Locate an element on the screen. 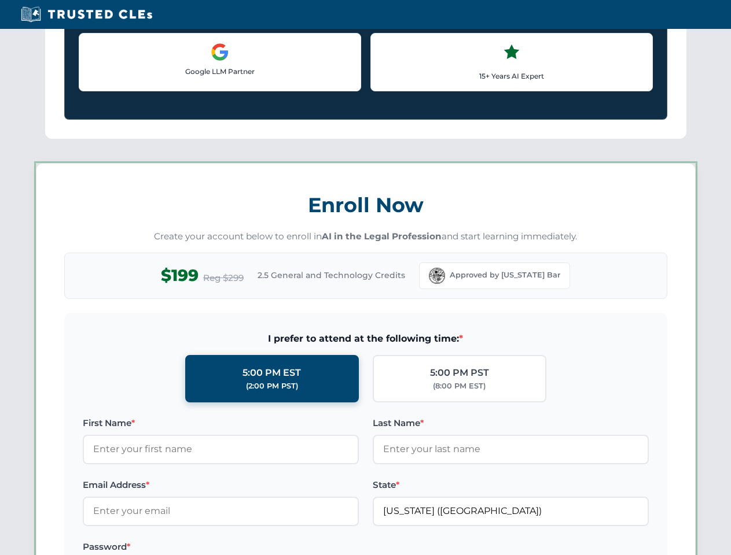  p: Google LLM Partner is located at coordinates (220, 71).